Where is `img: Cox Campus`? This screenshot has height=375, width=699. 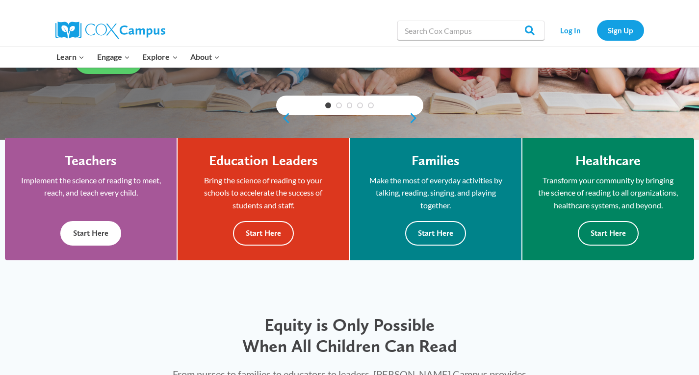
img: Cox Campus is located at coordinates (110, 30).